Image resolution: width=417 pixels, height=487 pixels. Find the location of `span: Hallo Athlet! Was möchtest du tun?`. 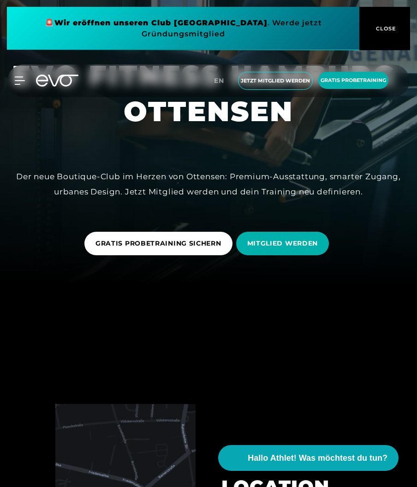

span: Hallo Athlet! Was möchtest du tun? is located at coordinates (317, 458).